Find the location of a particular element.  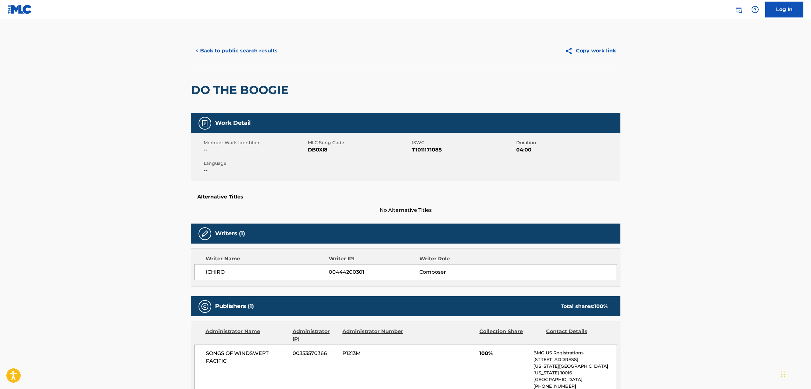

div: Writer IPI is located at coordinates (374, 259).